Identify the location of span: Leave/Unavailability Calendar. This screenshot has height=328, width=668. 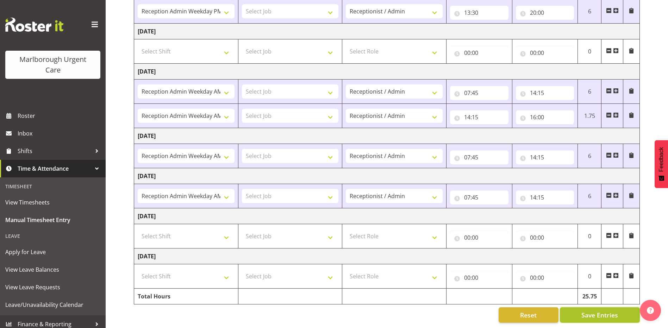
(53, 305).